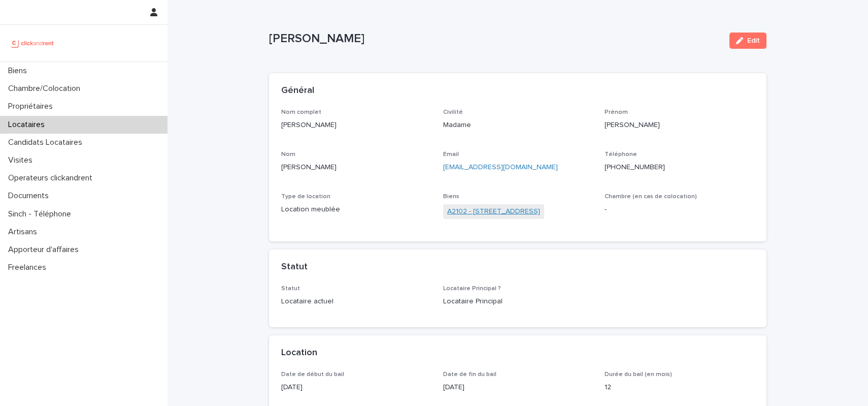 This screenshot has width=868, height=406. I want to click on span: Email, so click(451, 154).